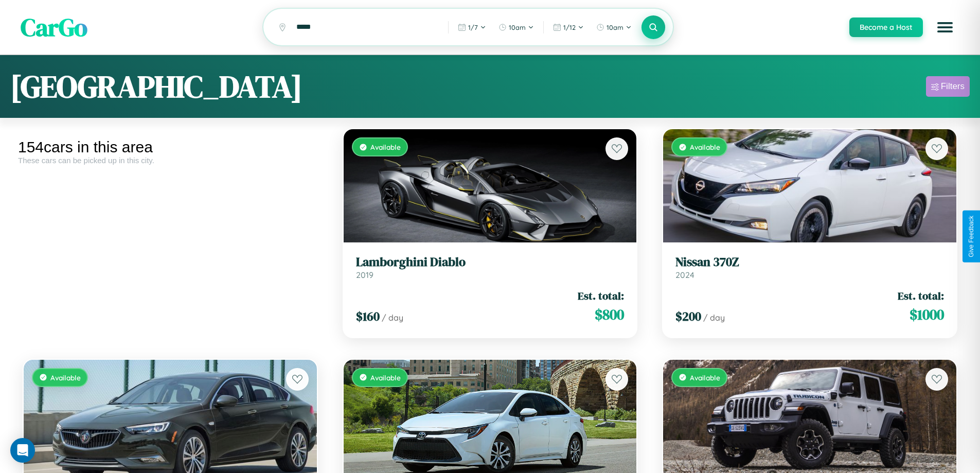 The image size is (980, 473). What do you see at coordinates (688, 316) in the screenshot?
I see `span: $ 200` at bounding box center [688, 316].